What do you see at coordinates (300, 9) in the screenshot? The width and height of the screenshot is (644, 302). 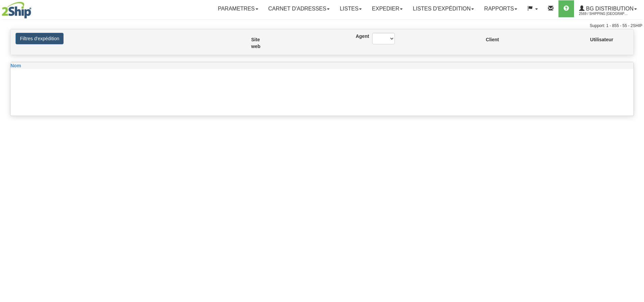 I see `a: Carnet d'adresses` at bounding box center [300, 9].